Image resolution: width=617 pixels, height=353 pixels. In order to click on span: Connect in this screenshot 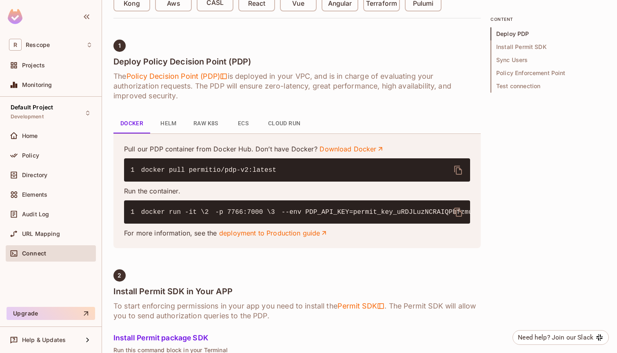, I will do `click(34, 253)`.